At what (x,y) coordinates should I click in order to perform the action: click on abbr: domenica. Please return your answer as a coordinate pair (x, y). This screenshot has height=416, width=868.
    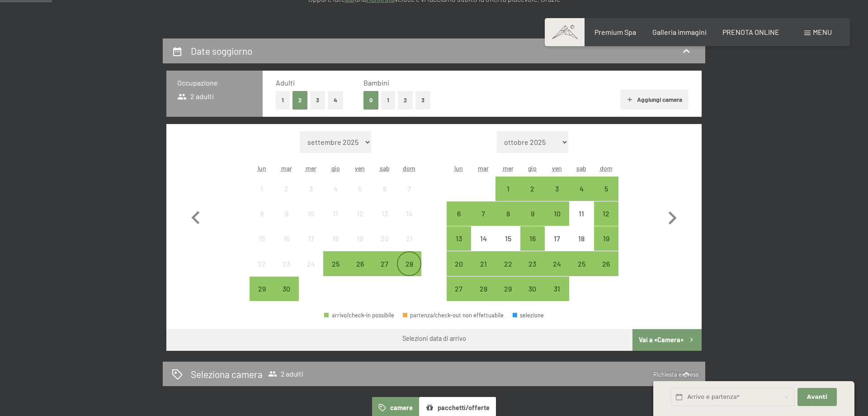
    Looking at the image, I should click on (606, 168).